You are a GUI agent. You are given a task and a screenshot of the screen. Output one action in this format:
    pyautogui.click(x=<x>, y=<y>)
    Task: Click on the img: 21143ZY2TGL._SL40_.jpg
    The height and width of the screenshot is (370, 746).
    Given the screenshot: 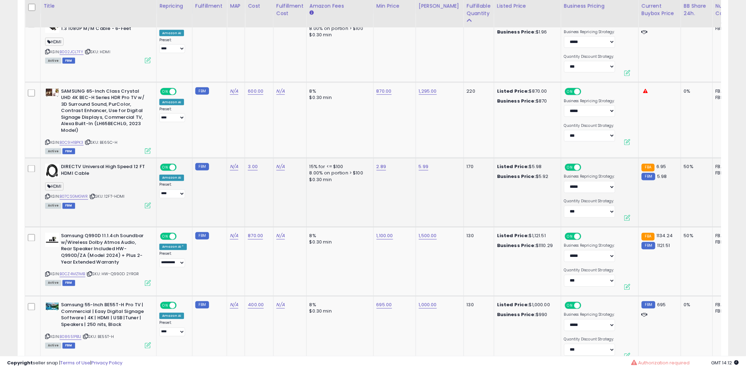 What is the action you would take?
    pyautogui.click(x=52, y=240)
    